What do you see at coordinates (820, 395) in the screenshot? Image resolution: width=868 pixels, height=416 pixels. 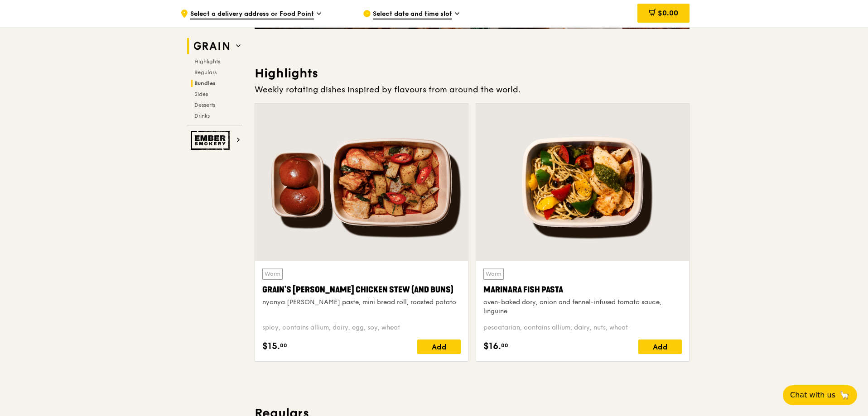 I see `button: Chat with us🦙` at bounding box center [820, 395].